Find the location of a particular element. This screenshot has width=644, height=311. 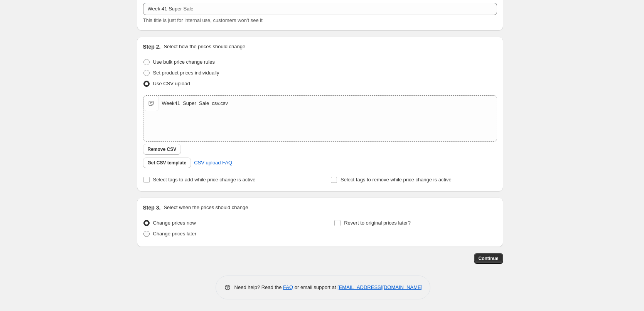

a: CSV upload FAQ is located at coordinates (213, 163).